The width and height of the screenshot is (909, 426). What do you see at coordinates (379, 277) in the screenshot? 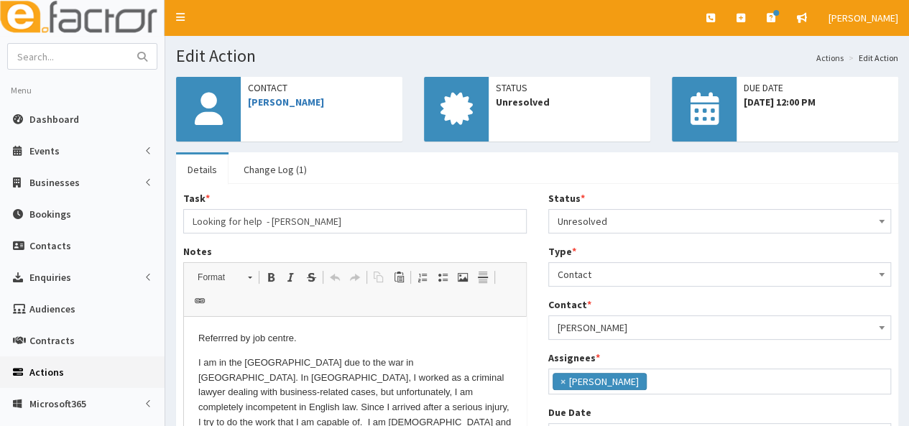
I see `a: Copy (Ctrl+C)` at bounding box center [379, 277].